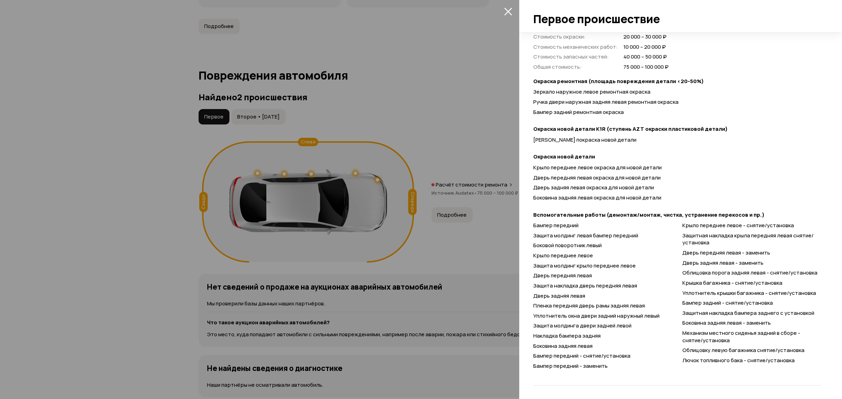  Describe the element at coordinates (606, 102) in the screenshot. I see `span: Ручка двери наружная задняя левая ремонтная окраска` at that location.